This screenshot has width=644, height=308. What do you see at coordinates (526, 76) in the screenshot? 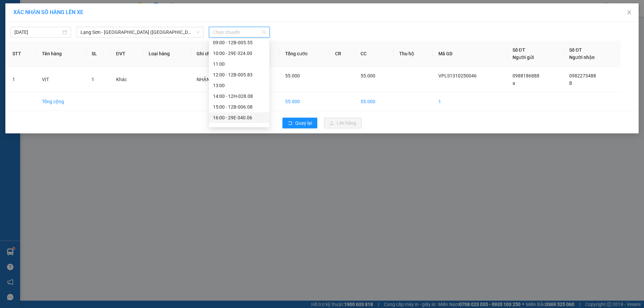
I see `span: 0988186888` at bounding box center [526, 76].